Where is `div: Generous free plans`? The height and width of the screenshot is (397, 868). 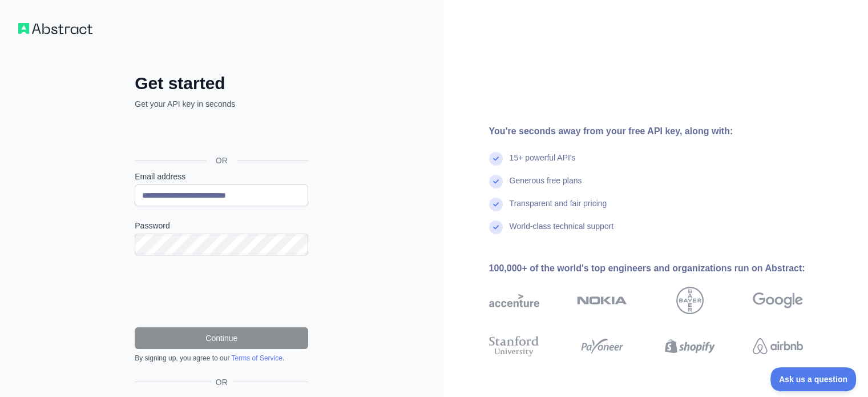
div: Generous free plans is located at coordinates (545, 186).